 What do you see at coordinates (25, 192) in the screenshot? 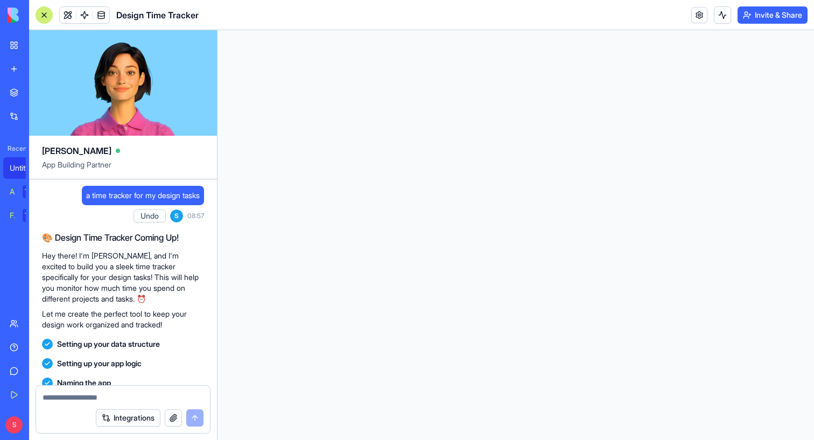
I see `a: AI Logo GeneratorTRY` at bounding box center [25, 192].